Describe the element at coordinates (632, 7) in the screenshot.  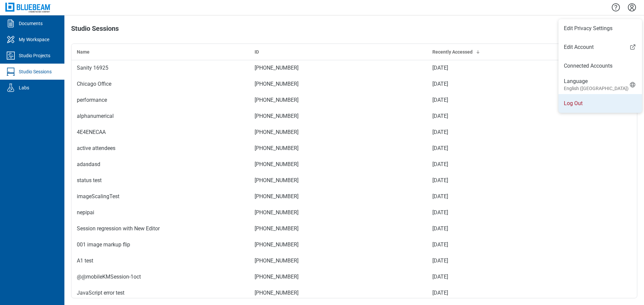
I see `button: Settings` at that location.